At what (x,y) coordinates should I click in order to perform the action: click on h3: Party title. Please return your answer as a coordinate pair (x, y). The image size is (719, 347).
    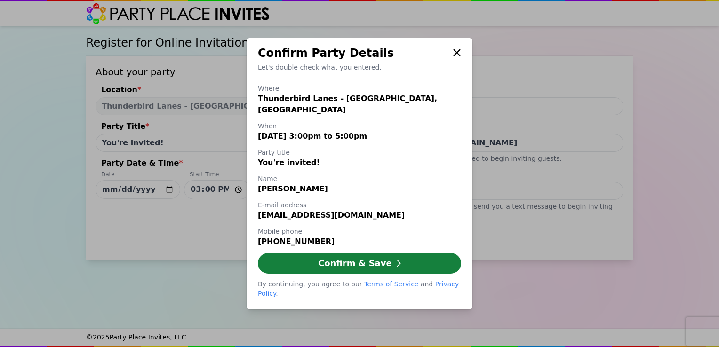
    Looking at the image, I should click on (360, 152).